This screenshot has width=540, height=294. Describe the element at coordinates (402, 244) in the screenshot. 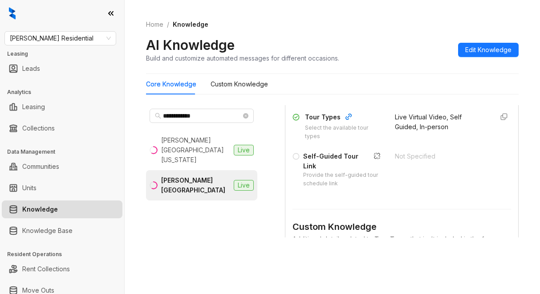

I see `div: Additional details related to Tour Types that isn't included in the forms above.` at that location.